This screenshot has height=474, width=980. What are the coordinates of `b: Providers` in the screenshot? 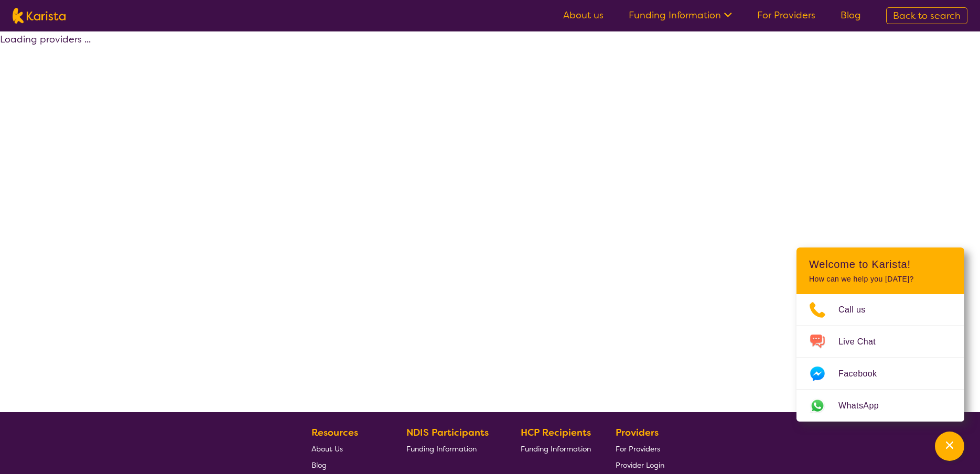 It's located at (637, 433).